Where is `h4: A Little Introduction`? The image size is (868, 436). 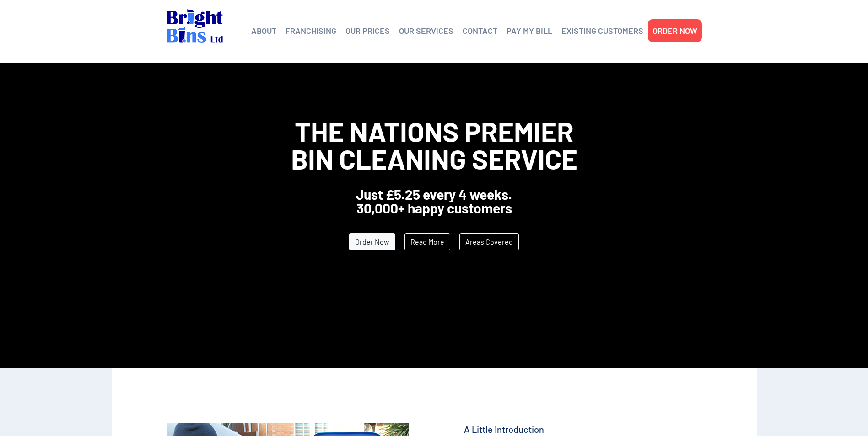 h4: A Little Introduction is located at coordinates (583, 429).